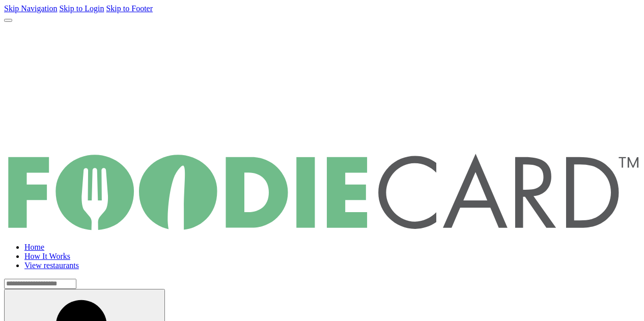  Describe the element at coordinates (34, 246) in the screenshot. I see `a: Home` at that location.